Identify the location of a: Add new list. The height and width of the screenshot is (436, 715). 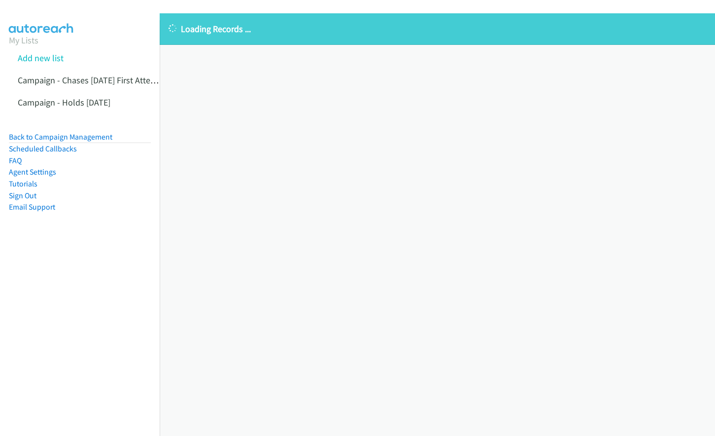
(40, 58).